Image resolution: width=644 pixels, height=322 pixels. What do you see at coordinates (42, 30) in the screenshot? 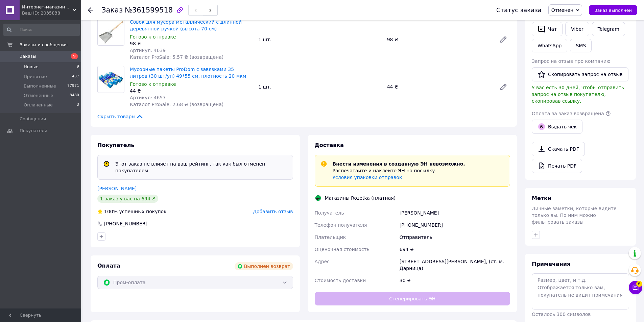
I see `input: Поиск` at bounding box center [42, 30].